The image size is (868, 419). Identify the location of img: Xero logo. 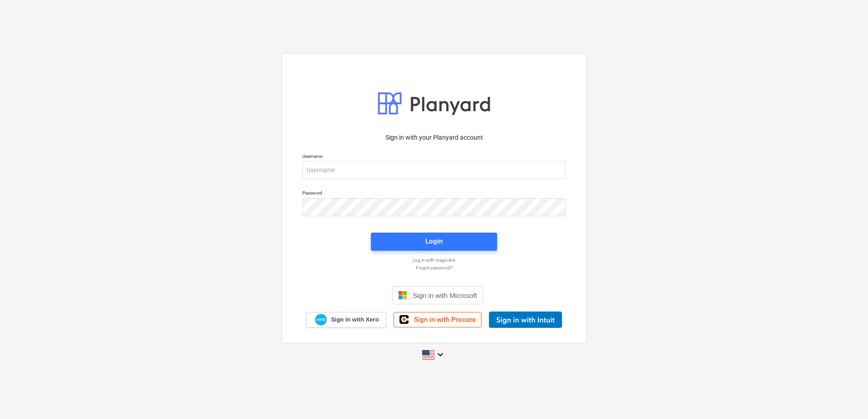
(321, 320).